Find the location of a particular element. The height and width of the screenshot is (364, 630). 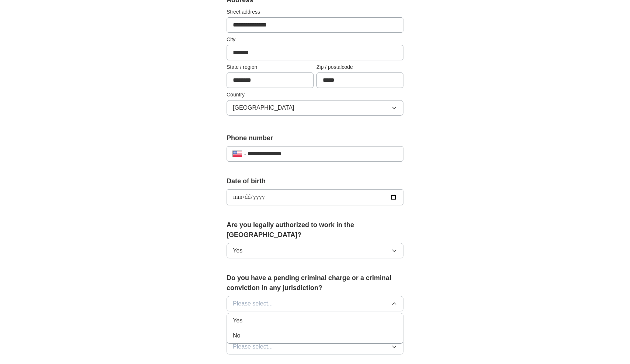

label: Date of birth is located at coordinates (315, 181).